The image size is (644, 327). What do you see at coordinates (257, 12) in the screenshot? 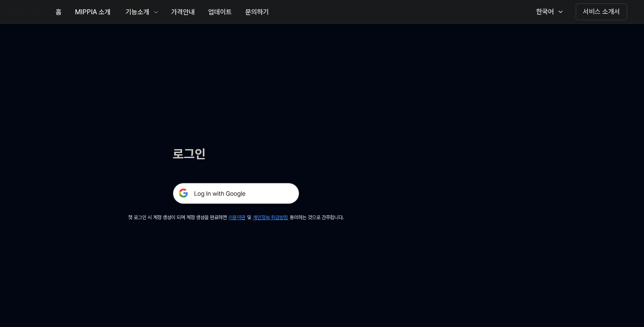
I see `a: 문의하기` at bounding box center [257, 12].